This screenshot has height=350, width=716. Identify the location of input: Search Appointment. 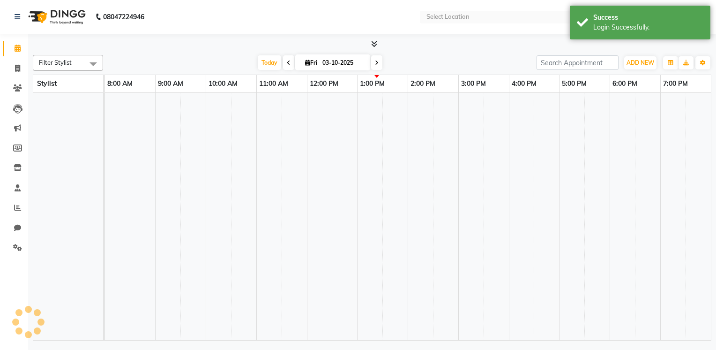
(577, 62).